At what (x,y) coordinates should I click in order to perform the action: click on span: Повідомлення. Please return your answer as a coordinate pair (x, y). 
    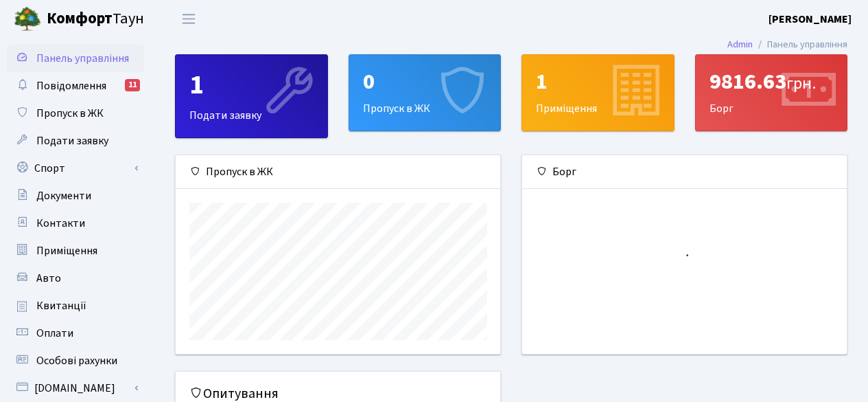
    Looking at the image, I should click on (71, 86).